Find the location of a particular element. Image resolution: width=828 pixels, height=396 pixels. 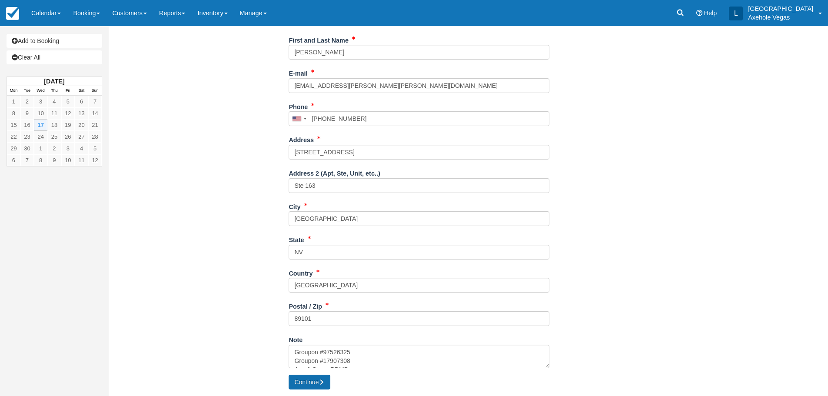

a: 30 is located at coordinates (27, 148).